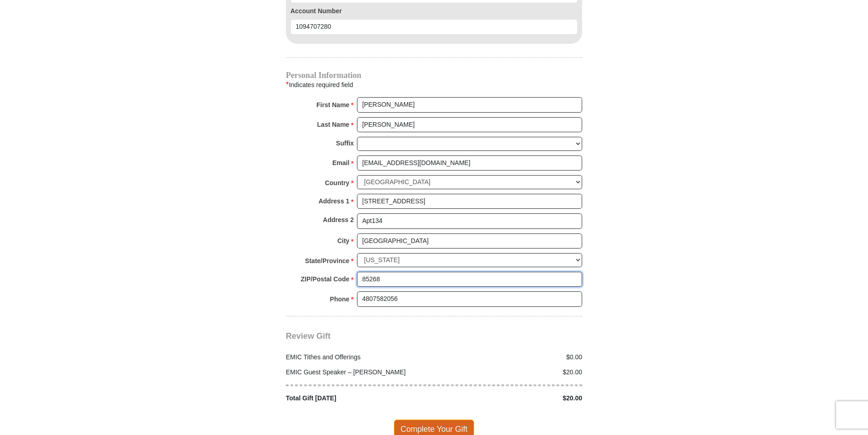 The image size is (868, 435). I want to click on label: Account Number, so click(434, 11).